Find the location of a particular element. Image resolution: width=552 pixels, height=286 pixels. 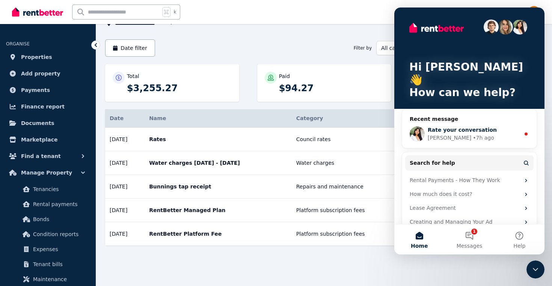

span: Rate your conversation is located at coordinates (68, 122).